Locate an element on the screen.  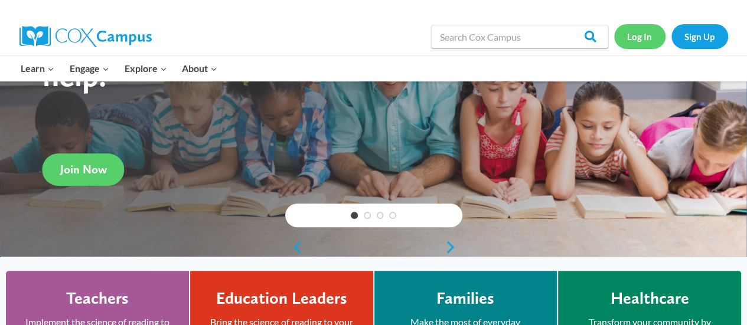
a: Log In is located at coordinates (640, 36).